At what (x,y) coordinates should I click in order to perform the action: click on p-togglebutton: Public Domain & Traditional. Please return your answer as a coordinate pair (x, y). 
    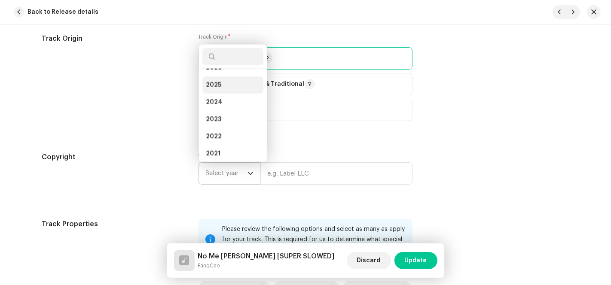
    Looking at the image, I should click on (305, 84).